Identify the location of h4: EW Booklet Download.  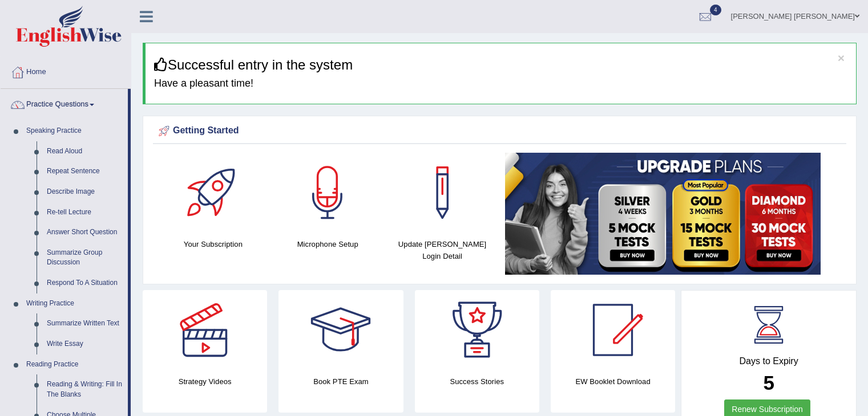
(613, 381).